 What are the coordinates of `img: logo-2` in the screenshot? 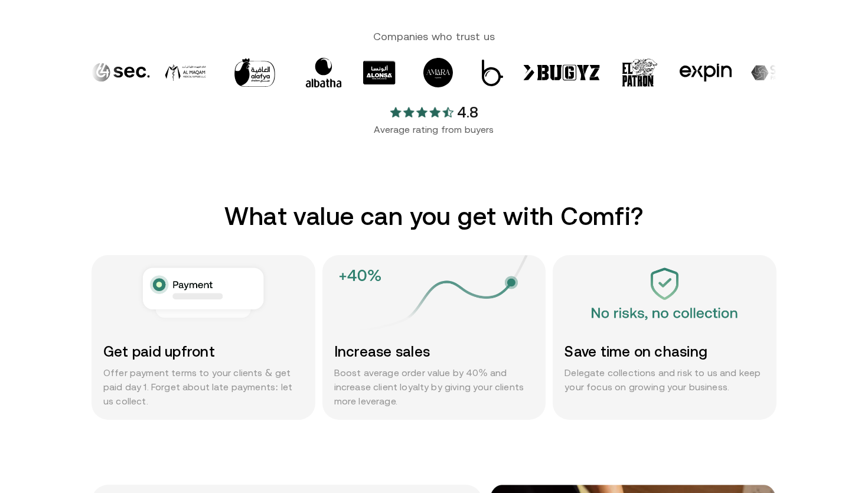 It's located at (185, 72).